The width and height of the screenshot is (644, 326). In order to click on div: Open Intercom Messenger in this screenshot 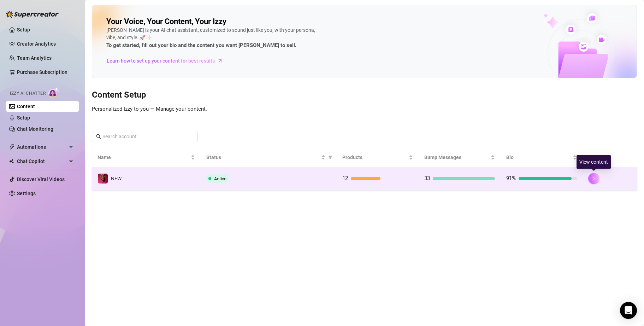, I will do `click(628, 310)`.